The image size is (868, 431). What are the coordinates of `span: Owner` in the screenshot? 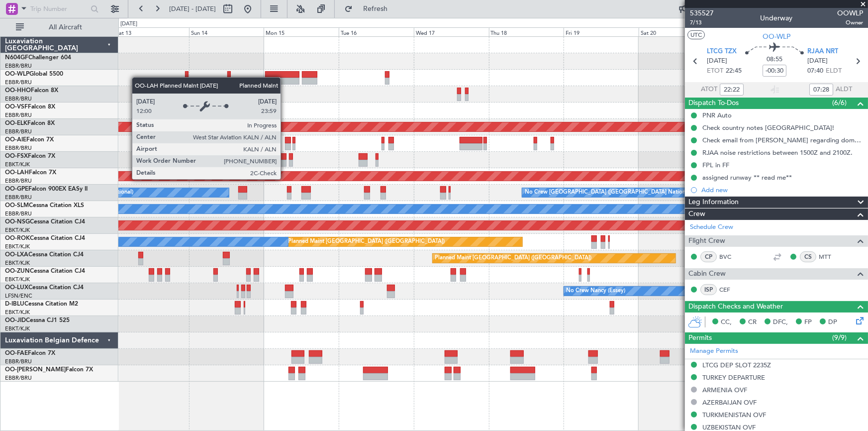 It's located at (850, 22).